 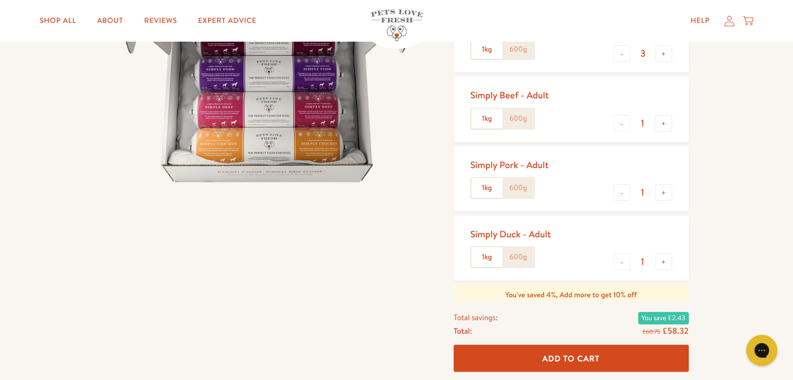 I want to click on img: Pets Love Fresh, so click(x=397, y=25).